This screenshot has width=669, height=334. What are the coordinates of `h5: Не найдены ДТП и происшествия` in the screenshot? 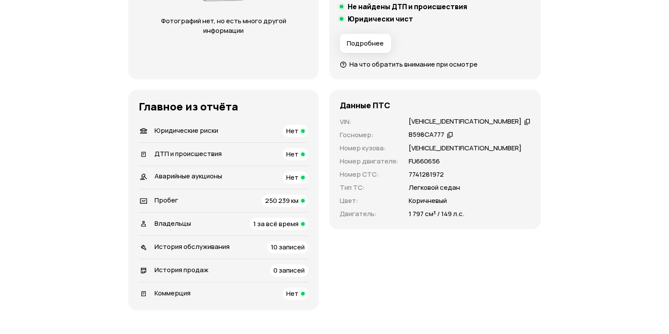 It's located at (407, 7).